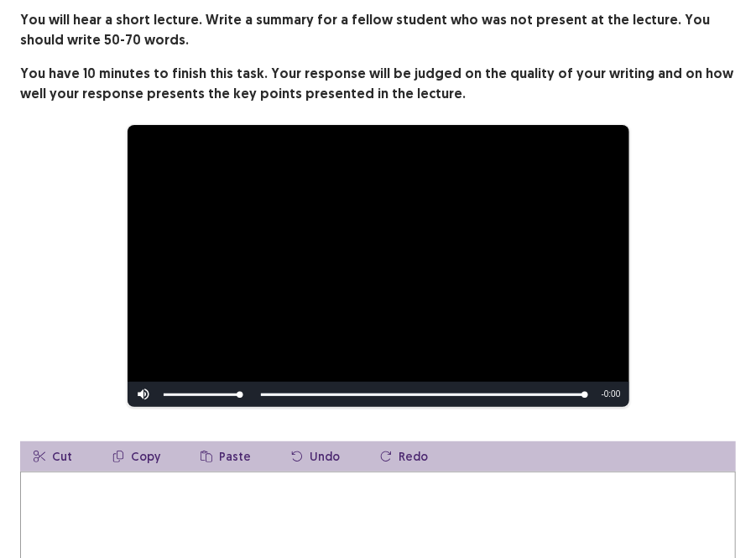 This screenshot has height=558, width=756. I want to click on span: 0:00, so click(611, 393).